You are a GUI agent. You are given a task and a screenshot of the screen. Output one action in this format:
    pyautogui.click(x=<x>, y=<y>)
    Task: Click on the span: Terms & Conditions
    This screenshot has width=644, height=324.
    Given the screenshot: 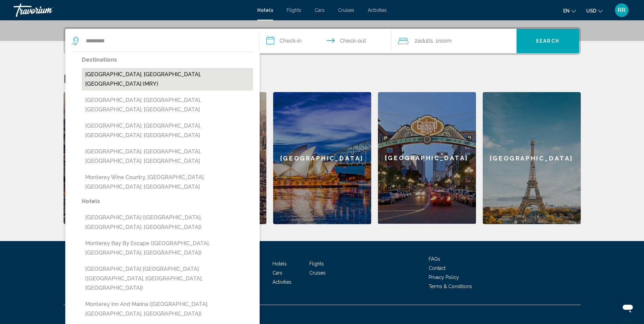 What is the action you would take?
    pyautogui.click(x=450, y=286)
    